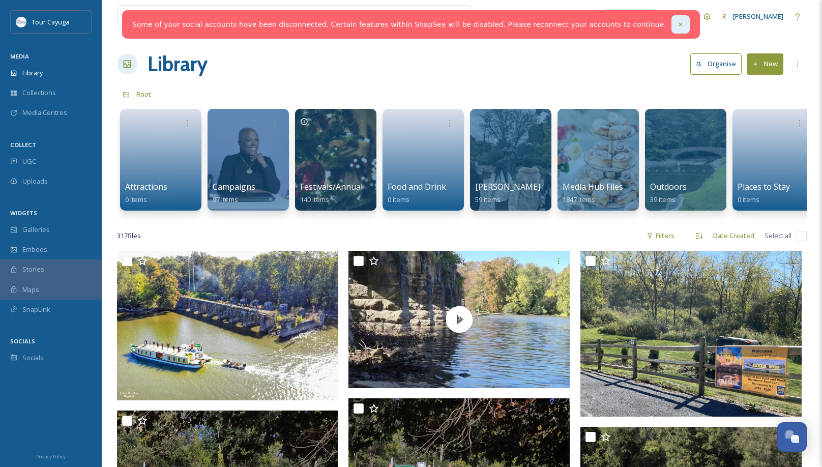  What do you see at coordinates (178, 64) in the screenshot?
I see `h1: Library` at bounding box center [178, 64].